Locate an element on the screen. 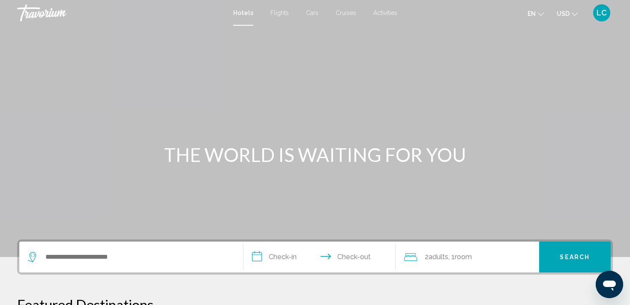 Image resolution: width=630 pixels, height=305 pixels. button: Travelers: 2 adults, 0 children is located at coordinates (467, 257).